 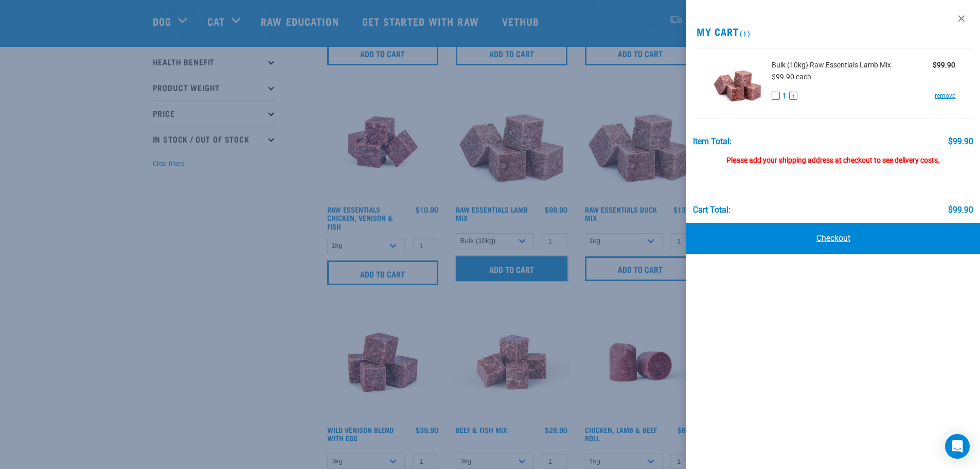 I want to click on div: Item Total:, so click(x=712, y=141).